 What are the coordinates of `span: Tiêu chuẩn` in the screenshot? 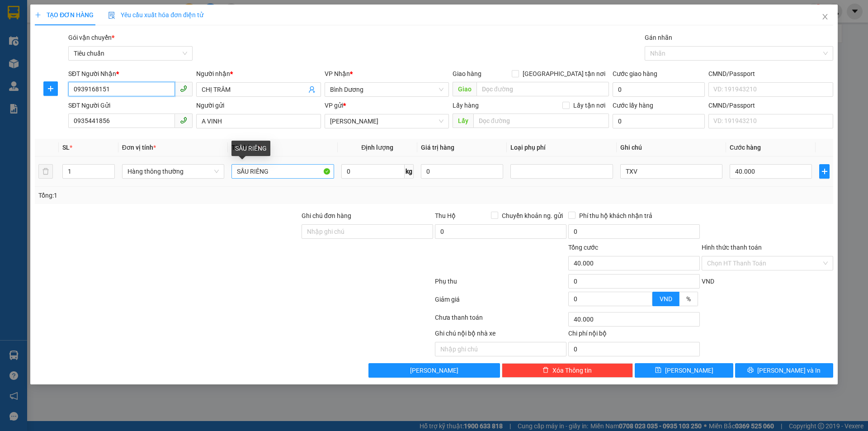 It's located at (130, 53).